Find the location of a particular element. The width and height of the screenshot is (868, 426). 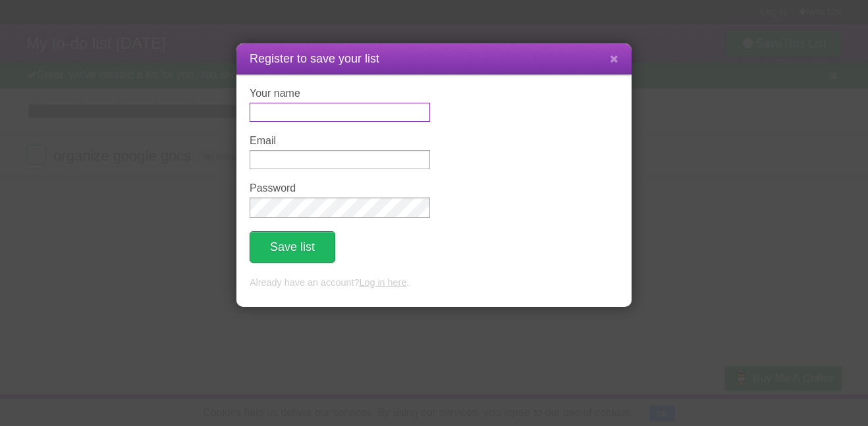

label: Password is located at coordinates (340, 189).